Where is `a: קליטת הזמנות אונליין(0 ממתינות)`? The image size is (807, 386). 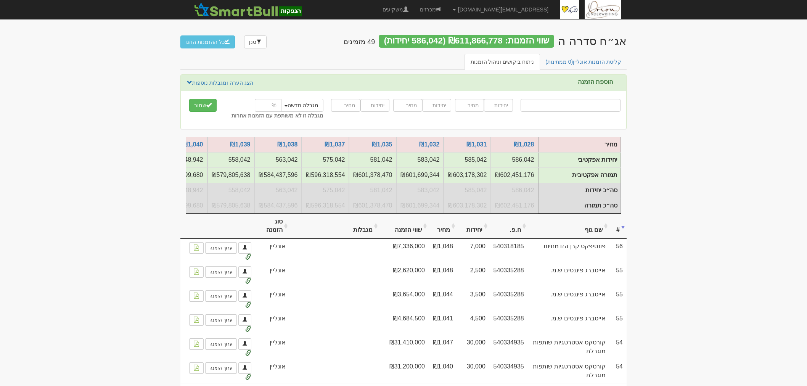
a: קליטת הזמנות אונליין(0 ממתינות) is located at coordinates (583, 62).